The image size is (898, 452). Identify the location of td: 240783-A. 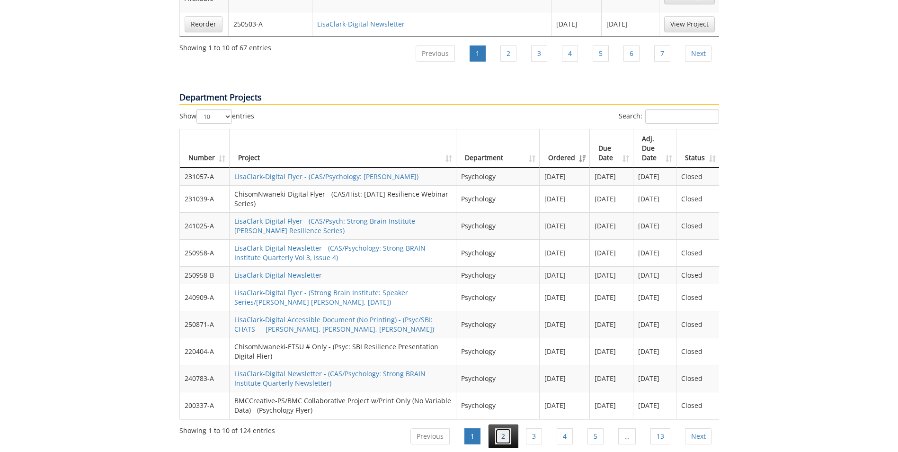
(205, 378).